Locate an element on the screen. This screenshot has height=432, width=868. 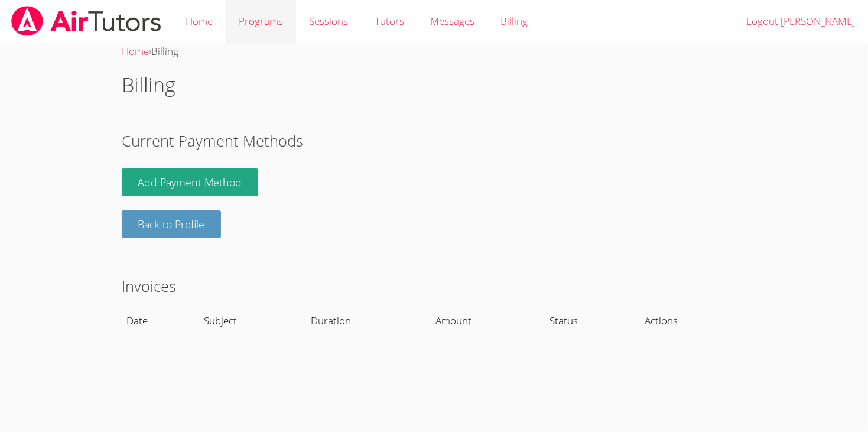
th: Date is located at coordinates (160, 321).